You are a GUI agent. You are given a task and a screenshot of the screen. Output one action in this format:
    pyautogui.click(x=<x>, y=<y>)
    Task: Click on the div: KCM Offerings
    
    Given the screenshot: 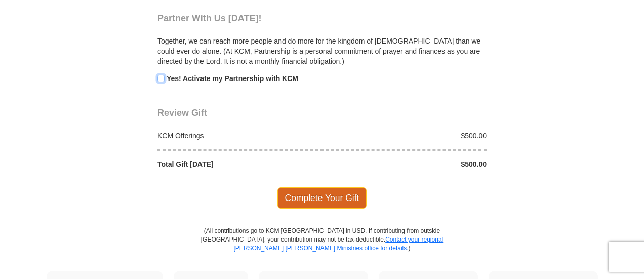 What is the action you would take?
    pyautogui.click(x=238, y=136)
    